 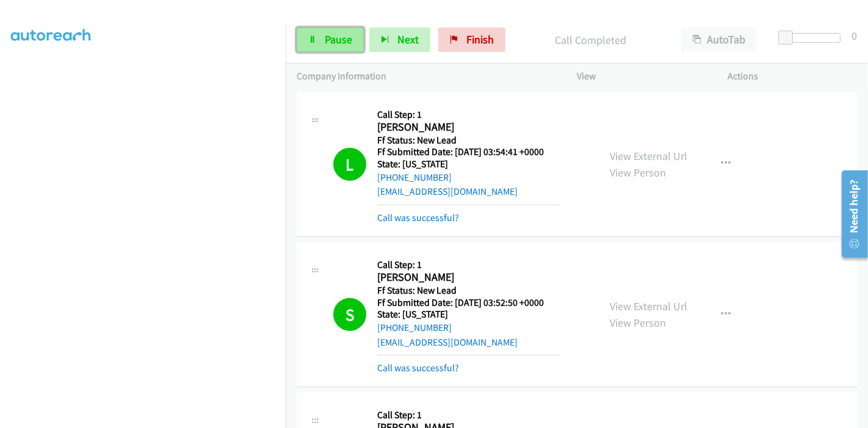 What do you see at coordinates (330, 40) in the screenshot?
I see `a: Pause` at bounding box center [330, 40].